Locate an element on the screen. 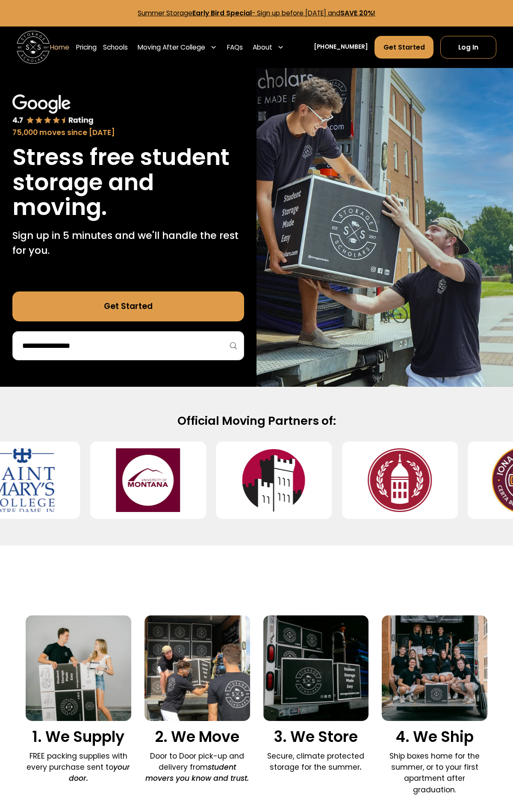 Image resolution: width=513 pixels, height=812 pixels. p: Ship boxes home for the summer, or to your first apartment after graduation. is located at coordinates (435, 773).